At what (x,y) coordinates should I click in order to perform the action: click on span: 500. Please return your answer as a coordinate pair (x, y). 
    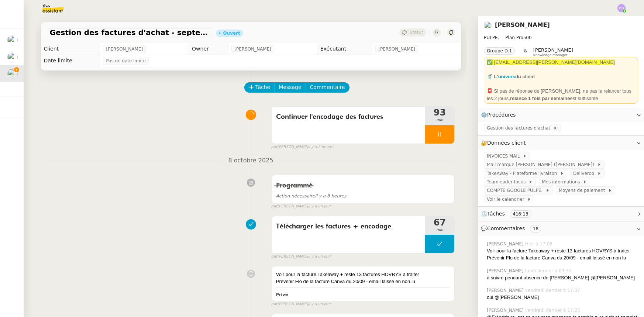
    Looking at the image, I should click on (527, 37).